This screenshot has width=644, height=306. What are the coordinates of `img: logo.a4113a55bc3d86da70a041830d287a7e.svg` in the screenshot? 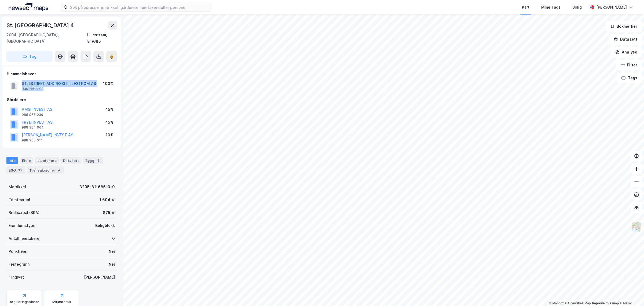 It's located at (28, 7).